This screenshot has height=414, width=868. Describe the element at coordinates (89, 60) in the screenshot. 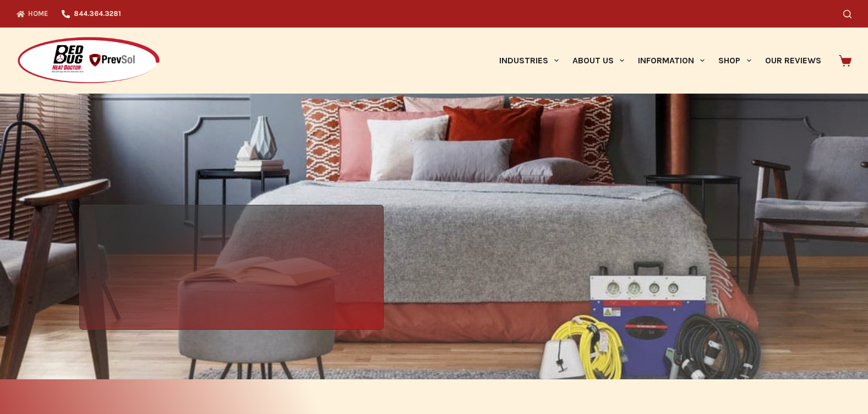

I see `a: Prevsol/Bed Bug Heat Doctor` at that location.